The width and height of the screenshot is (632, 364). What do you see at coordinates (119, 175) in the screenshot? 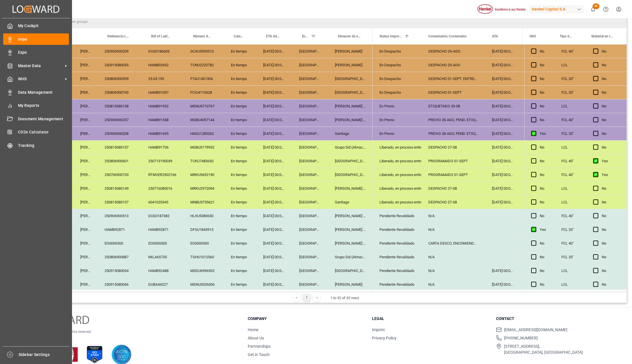
I see `div: 250706900733` at bounding box center [119, 175].